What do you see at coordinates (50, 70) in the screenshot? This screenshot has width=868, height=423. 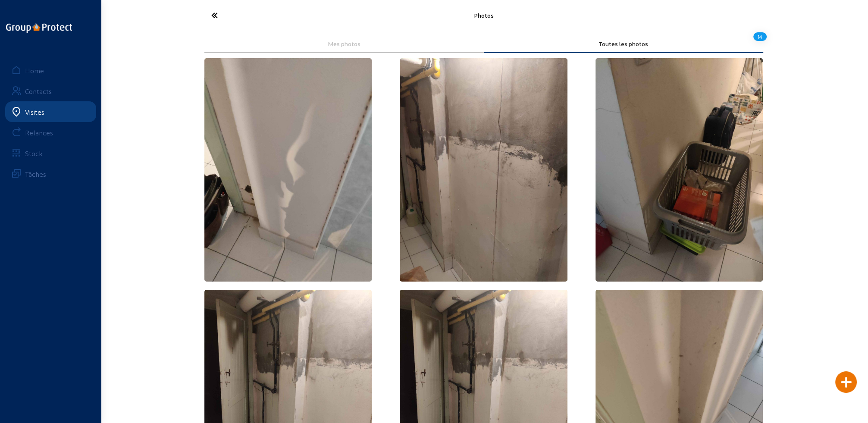 I see `a: Home` at bounding box center [50, 70].